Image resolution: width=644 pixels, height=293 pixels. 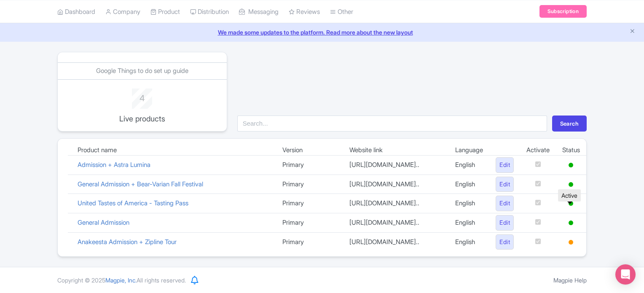 I want to click on a: General Admission, so click(x=103, y=223).